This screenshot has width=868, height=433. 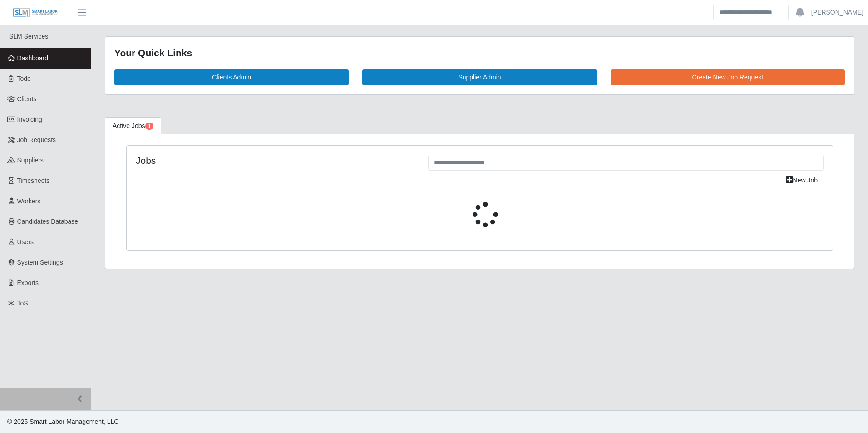 What do you see at coordinates (29, 202) in the screenshot?
I see `span: Workers` at bounding box center [29, 202].